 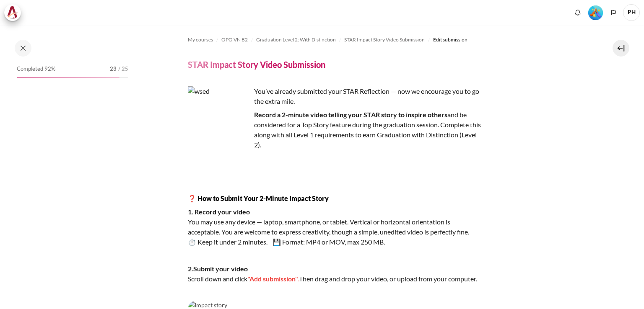 I want to click on h4: STAR Impact Story Video Submission, so click(x=256, y=65).